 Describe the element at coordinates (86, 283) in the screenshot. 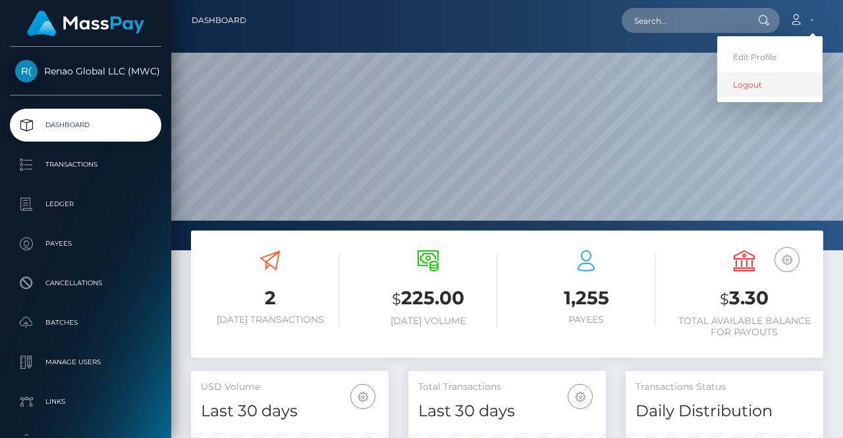

I see `p: Cancellations` at that location.